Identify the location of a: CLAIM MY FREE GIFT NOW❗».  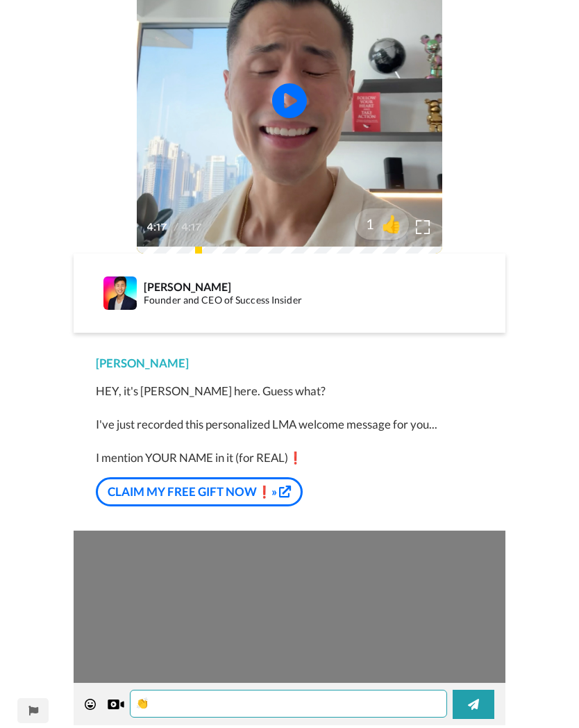
(200, 492).